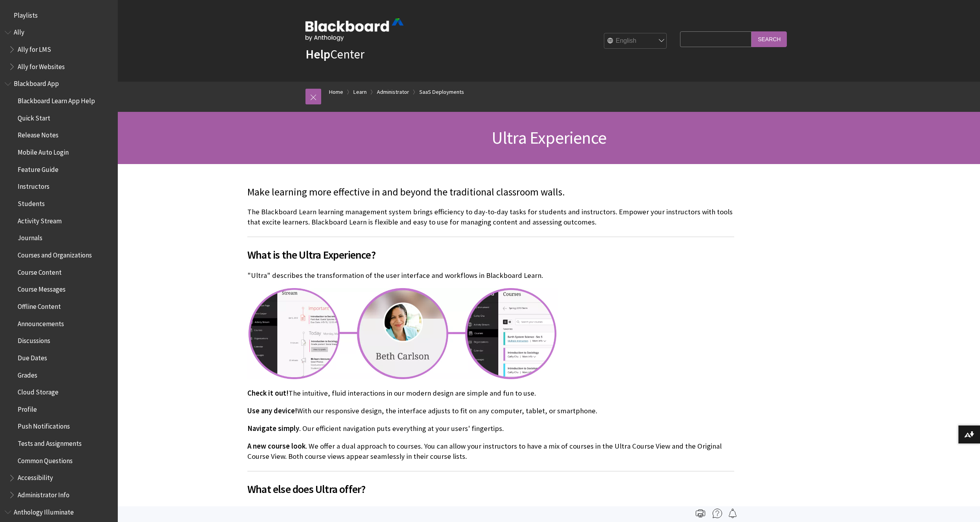 Image resolution: width=980 pixels, height=522 pixels. I want to click on span: Common Questions, so click(45, 459).